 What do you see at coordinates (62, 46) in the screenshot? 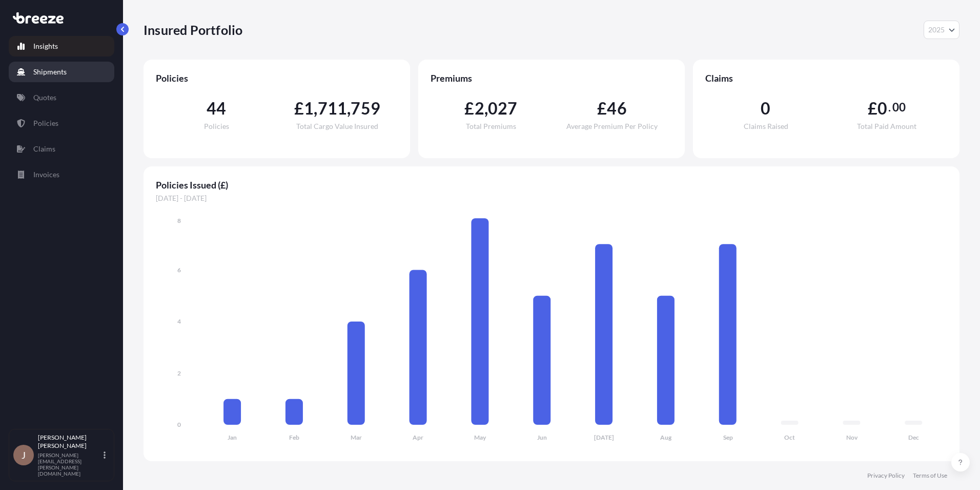
I see `a: Insights` at bounding box center [62, 46].